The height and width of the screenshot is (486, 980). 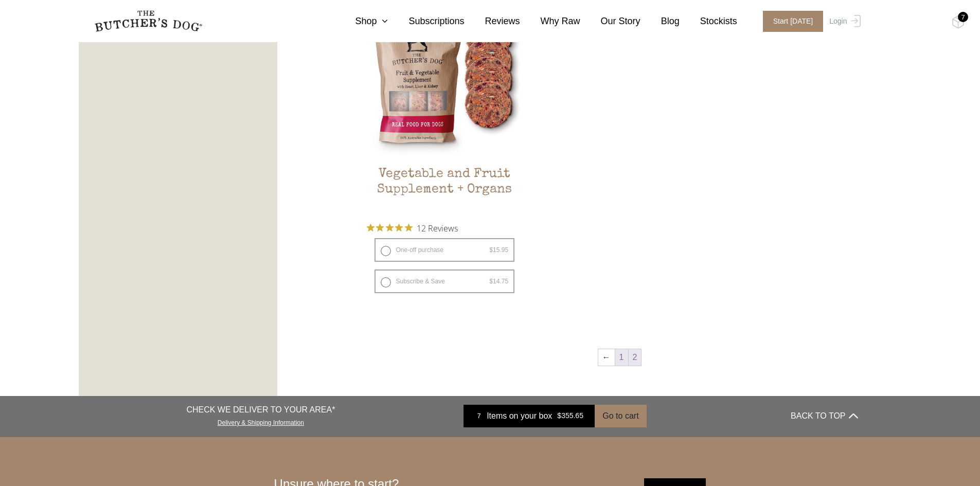 I want to click on span: 12 Reviews, so click(x=437, y=228).